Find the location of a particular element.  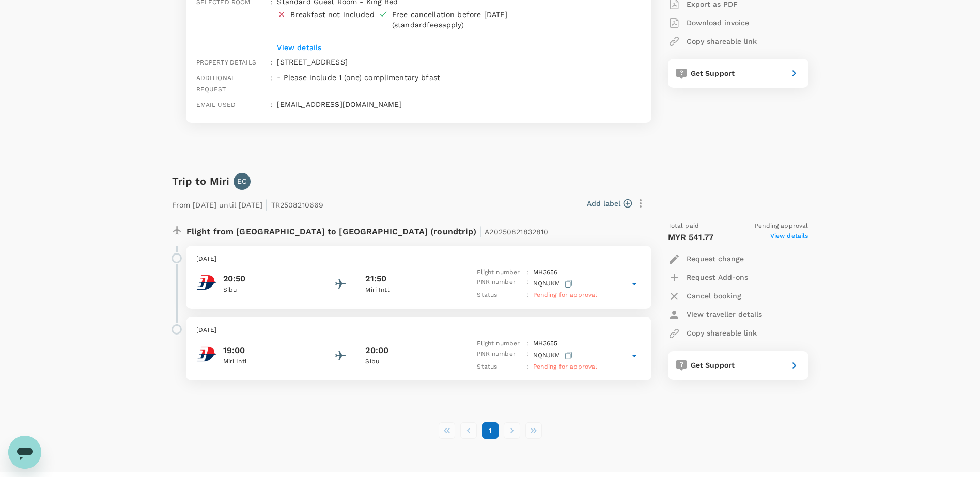

span: Additional request is located at coordinates (216, 84).